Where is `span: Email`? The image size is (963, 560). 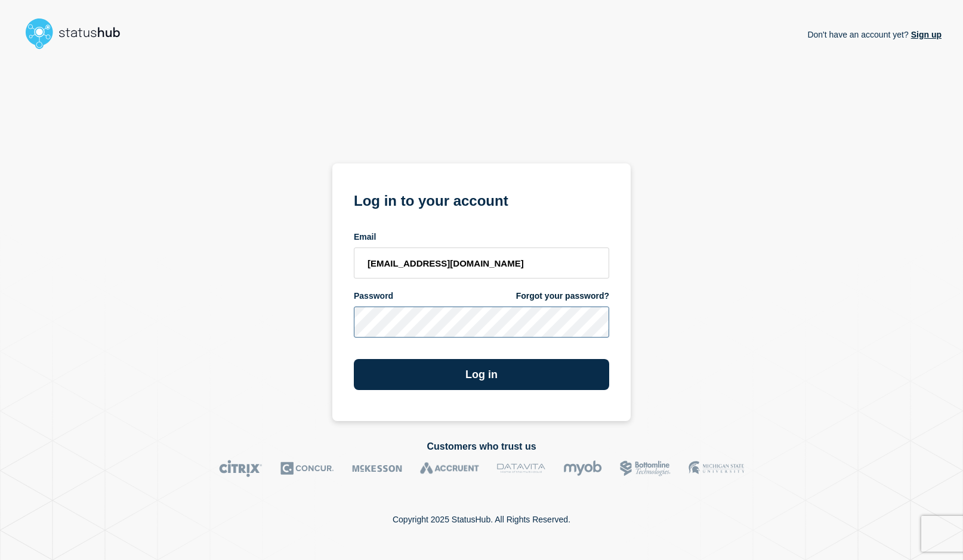 span: Email is located at coordinates (365, 237).